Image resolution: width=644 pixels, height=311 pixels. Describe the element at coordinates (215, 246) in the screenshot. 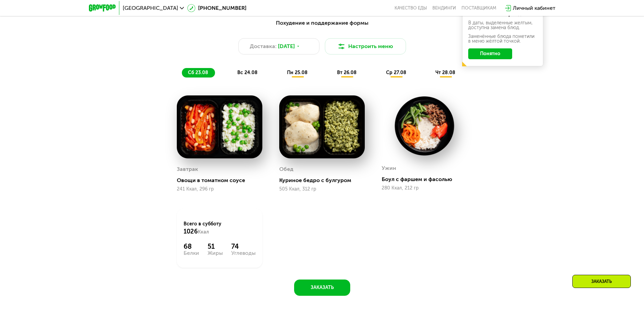

I see `div: 51` at that location.